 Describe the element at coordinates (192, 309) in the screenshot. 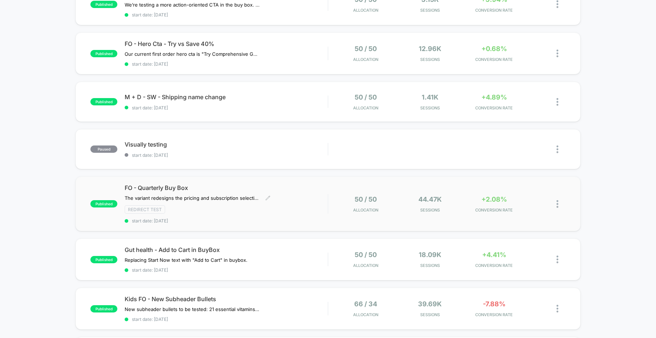

I see `span: New subheader bullets to be tested: 21 essential vitamins from 100% organic fruits & veggiesSuppo...` at that location.